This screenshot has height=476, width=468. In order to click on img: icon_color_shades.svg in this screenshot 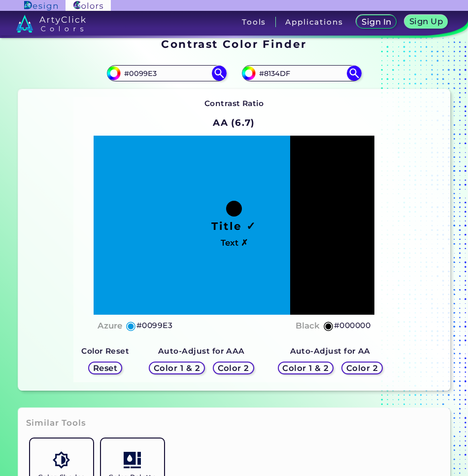, I will do `click(61, 459)`.